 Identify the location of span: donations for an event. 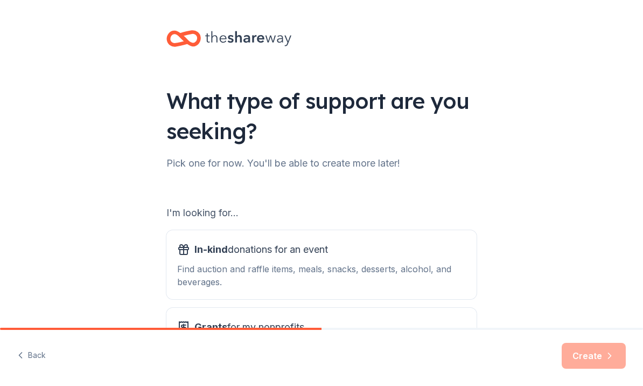
(261, 249).